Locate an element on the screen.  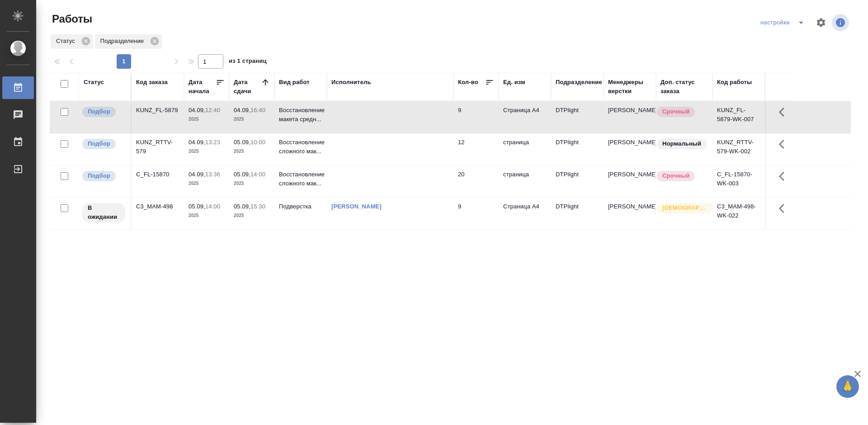
div: Менеджеры верстки is located at coordinates (630, 87).